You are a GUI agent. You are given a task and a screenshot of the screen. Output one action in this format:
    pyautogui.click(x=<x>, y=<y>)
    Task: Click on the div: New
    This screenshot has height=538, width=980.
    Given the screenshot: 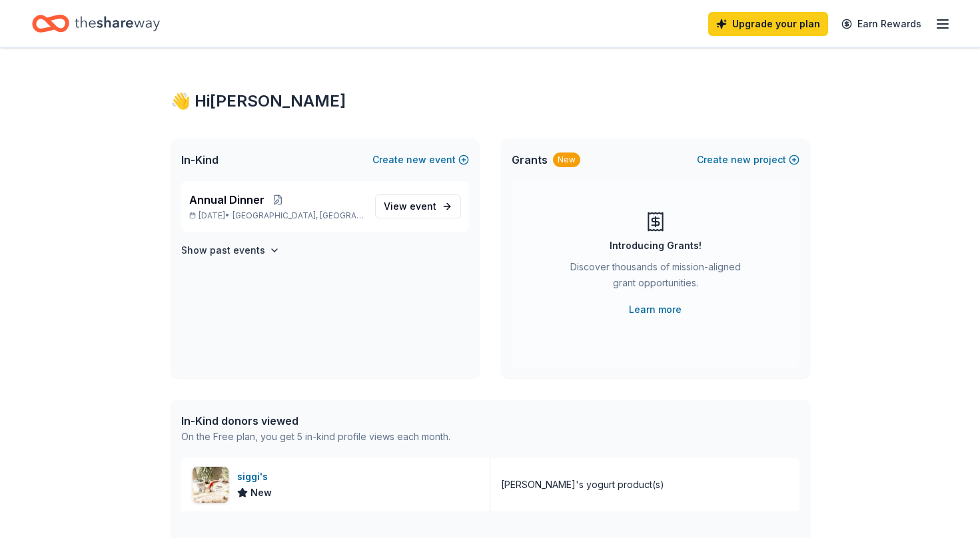 What is the action you would take?
    pyautogui.click(x=566, y=160)
    